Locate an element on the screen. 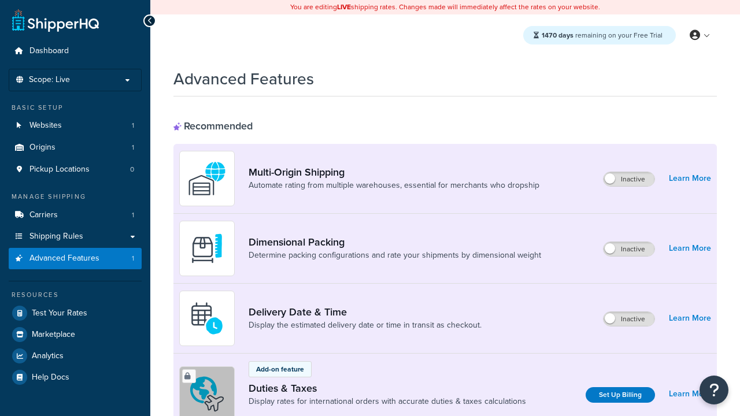 This screenshot has height=416, width=740. div: Resources is located at coordinates (75, 295).